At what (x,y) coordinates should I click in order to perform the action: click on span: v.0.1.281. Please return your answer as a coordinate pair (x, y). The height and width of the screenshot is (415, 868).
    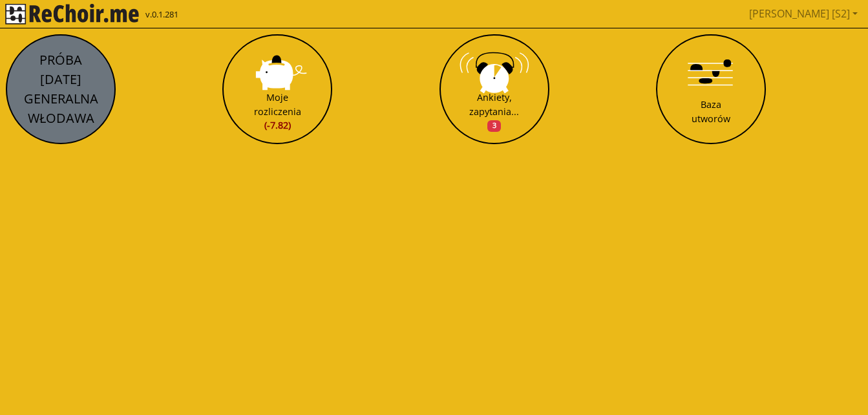
    Looking at the image, I should click on (161, 15).